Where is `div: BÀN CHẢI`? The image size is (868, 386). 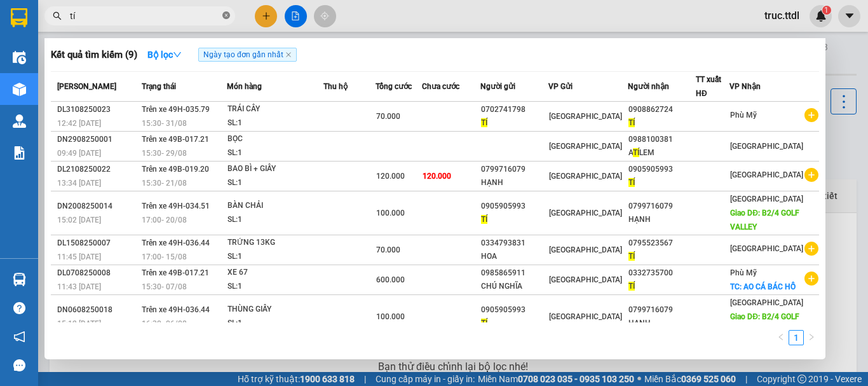
div: BÀN CHẢI is located at coordinates (275, 206).